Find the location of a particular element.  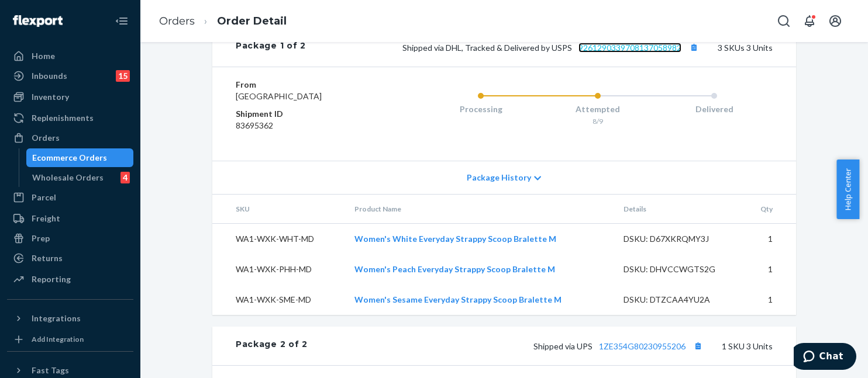

div: Inbounds is located at coordinates (49, 76).